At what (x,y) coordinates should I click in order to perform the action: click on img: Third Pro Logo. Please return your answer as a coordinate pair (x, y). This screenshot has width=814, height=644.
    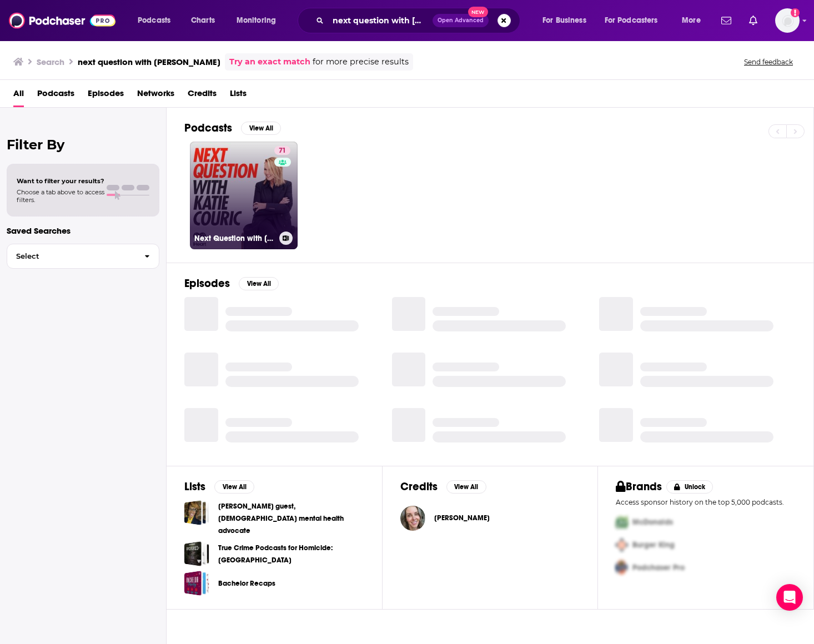
    Looking at the image, I should click on (621, 568).